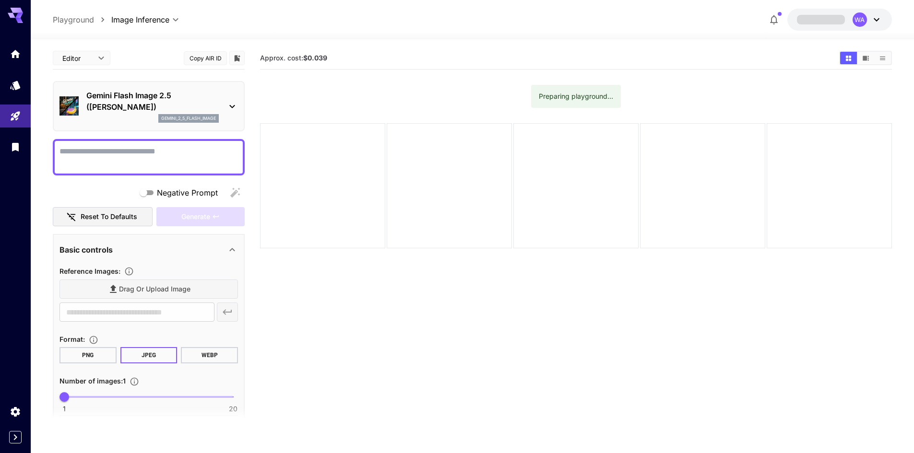 The height and width of the screenshot is (453, 914). Describe the element at coordinates (15, 437) in the screenshot. I see `button: Expand sidebar` at that location.